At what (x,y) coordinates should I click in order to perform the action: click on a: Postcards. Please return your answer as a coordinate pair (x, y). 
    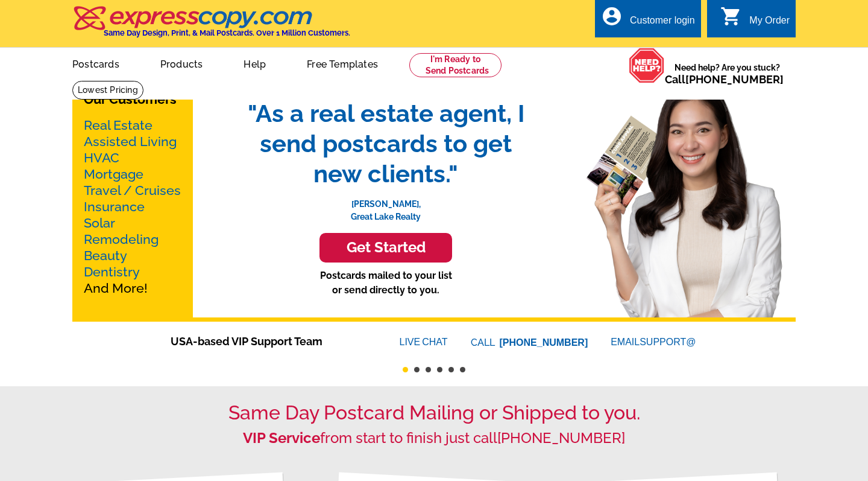
    Looking at the image, I should click on (96, 63).